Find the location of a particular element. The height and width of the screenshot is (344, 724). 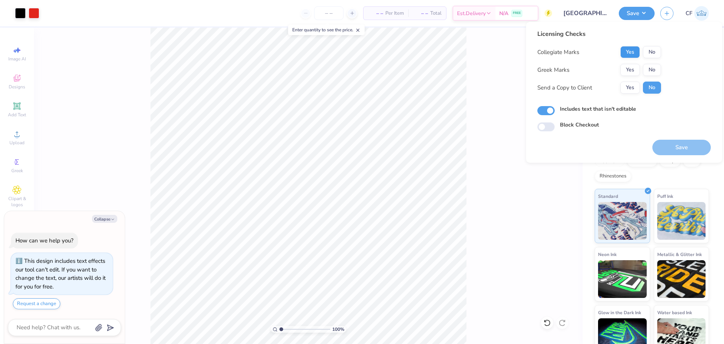

div: Send a Copy to Client is located at coordinates (565, 88).